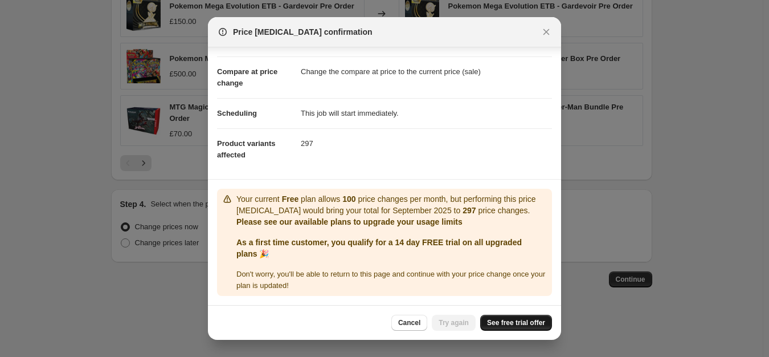 The width and height of the screenshot is (769, 357). I want to click on span: Cancel, so click(409, 323).